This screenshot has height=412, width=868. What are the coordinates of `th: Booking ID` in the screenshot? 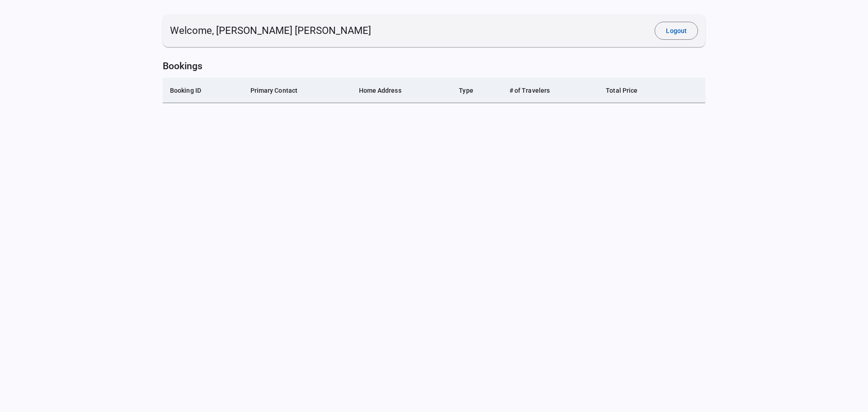 It's located at (203, 90).